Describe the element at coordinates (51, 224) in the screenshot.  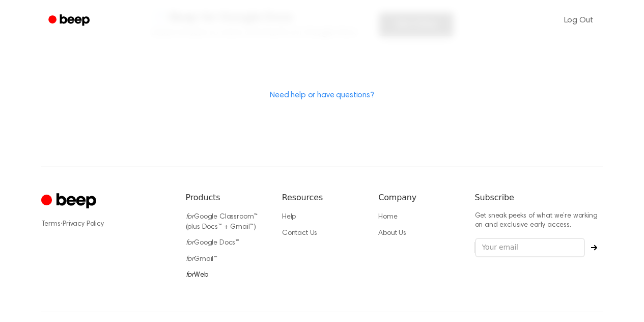
I see `a: Terms` at that location.